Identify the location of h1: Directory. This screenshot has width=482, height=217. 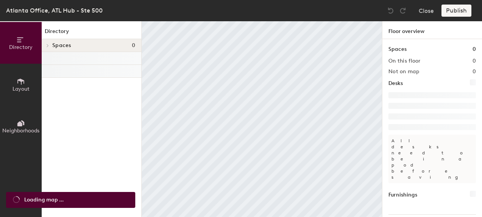
(91, 33).